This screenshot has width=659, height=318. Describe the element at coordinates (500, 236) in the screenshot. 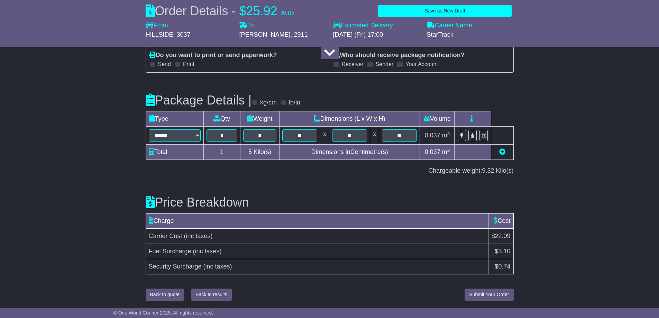

I see `span: $22.09` at that location.